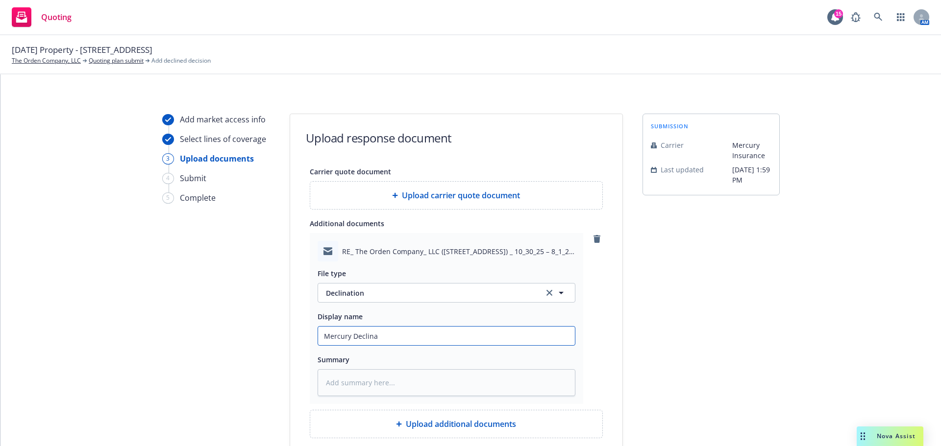 This screenshot has height=446, width=941. What do you see at coordinates (752, 150) in the screenshot?
I see `span: Mercury Insurance` at bounding box center [752, 150].